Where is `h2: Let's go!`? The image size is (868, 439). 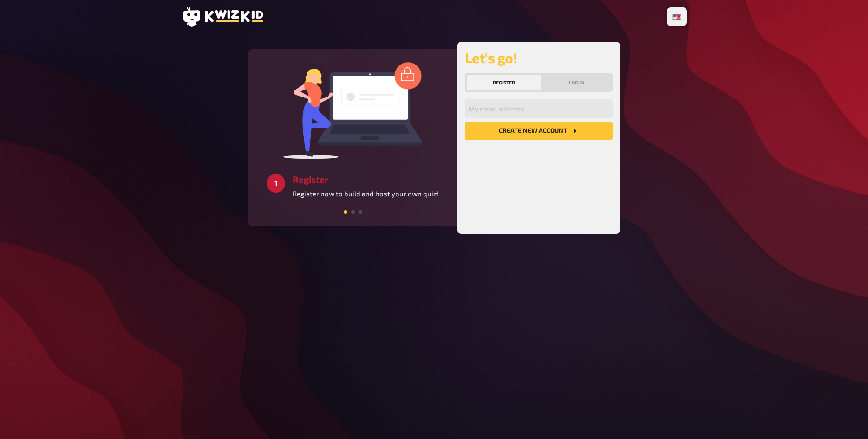
h2: Let's go! is located at coordinates (539, 57).